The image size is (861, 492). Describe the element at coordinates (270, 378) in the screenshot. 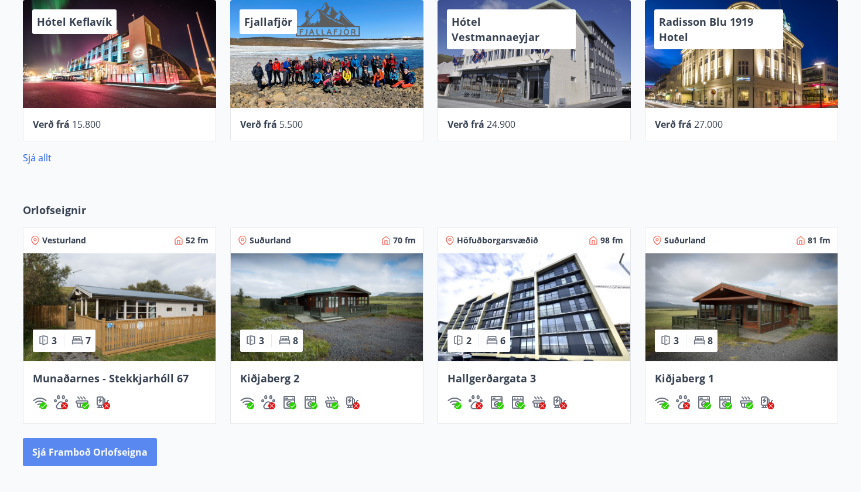

I see `span: Kiðjaberg 2` at that location.